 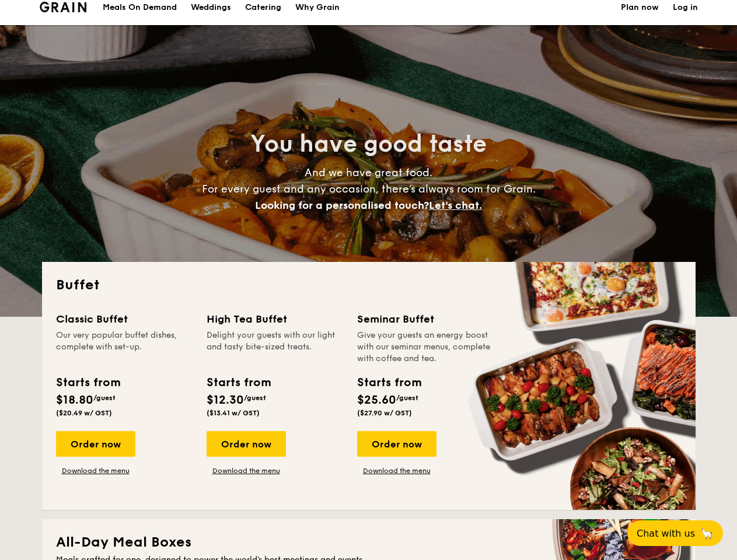 What do you see at coordinates (369, 543) in the screenshot?
I see `h2: All-Day Meal Boxes` at bounding box center [369, 543].